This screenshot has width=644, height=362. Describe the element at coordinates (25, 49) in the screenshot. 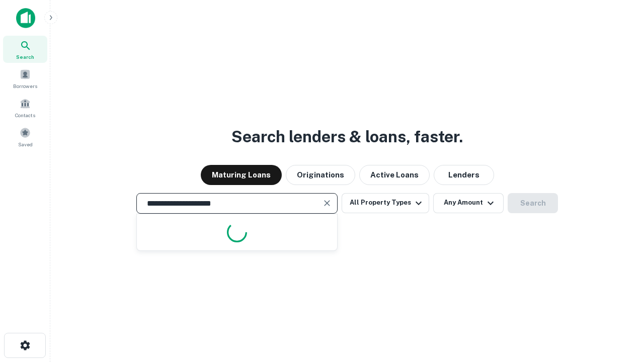

I see `a: Search` at that location.